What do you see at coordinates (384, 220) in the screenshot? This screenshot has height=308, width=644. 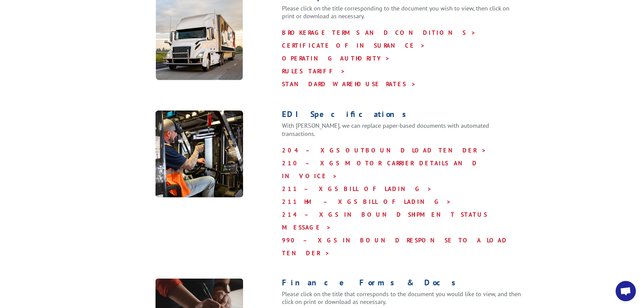 I see `a: 214 – XGS INBOUND SHIPMENT STATUS MESSAGE >` at bounding box center [384, 220].